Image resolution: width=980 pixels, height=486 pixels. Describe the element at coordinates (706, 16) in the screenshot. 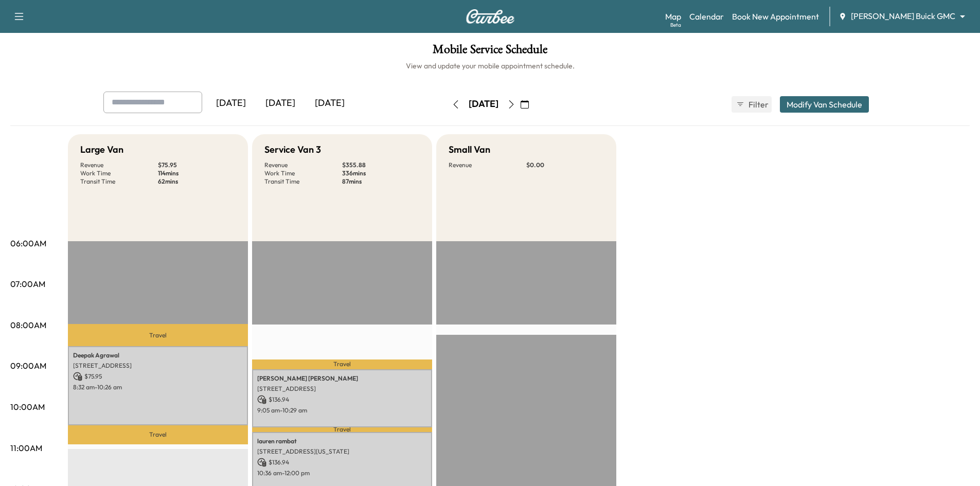

I see `a: Calendar` at that location.